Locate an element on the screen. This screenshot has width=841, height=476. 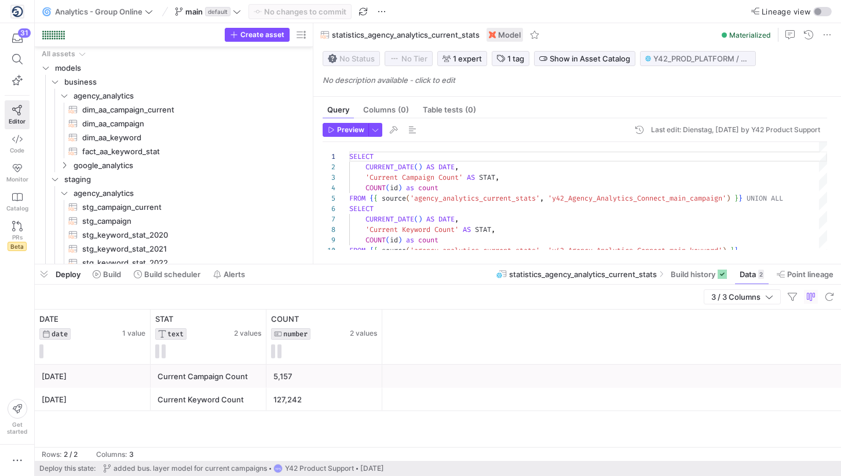
span: Show in Asset Catalog is located at coordinates (590, 59).